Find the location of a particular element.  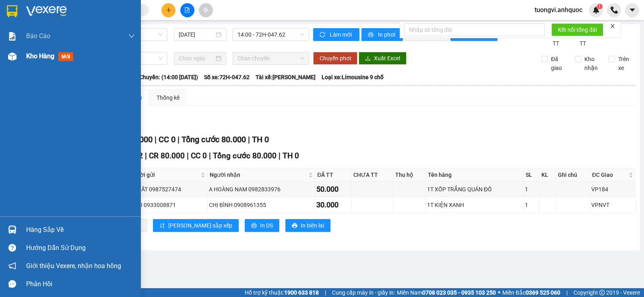

span: ĐC Giao is located at coordinates (609, 175).